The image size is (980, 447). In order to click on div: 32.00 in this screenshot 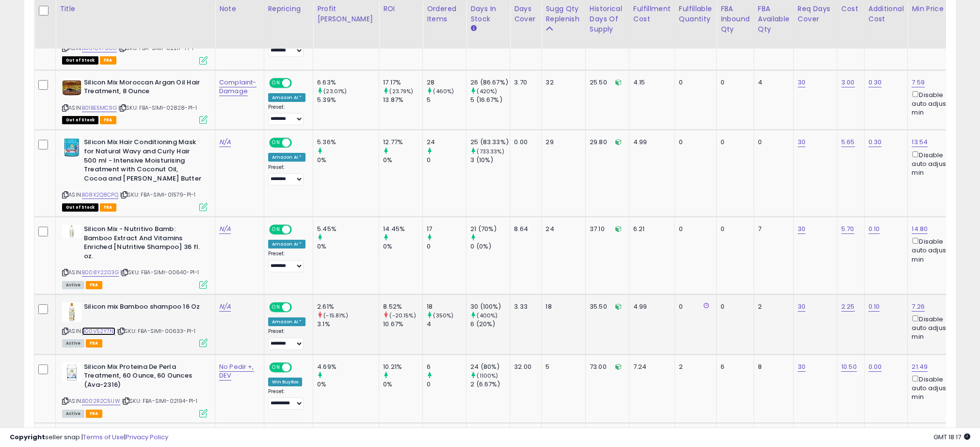, I will do `click(524, 367)`.